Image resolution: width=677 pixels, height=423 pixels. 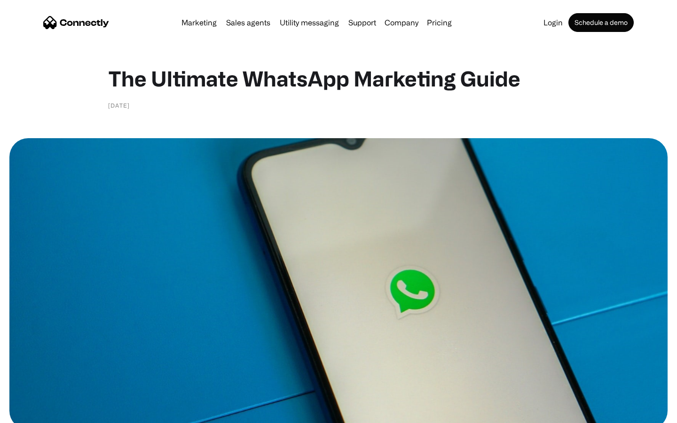 What do you see at coordinates (76, 23) in the screenshot?
I see `a: home` at bounding box center [76, 23].